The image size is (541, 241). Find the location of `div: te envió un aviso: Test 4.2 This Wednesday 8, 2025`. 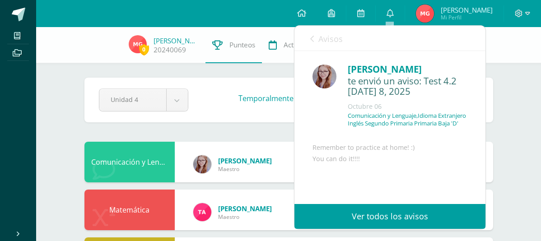

div: te envió un aviso: Test 4.2 This Wednesday 8, 2025 is located at coordinates (407, 86).